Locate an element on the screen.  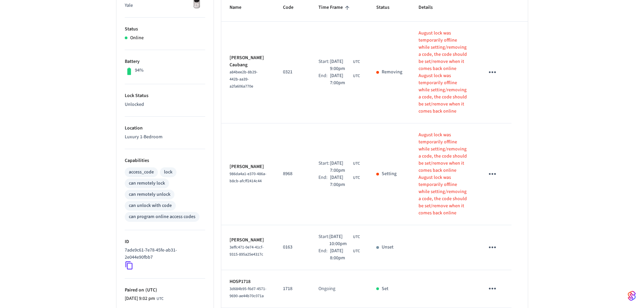
div: can remotely lock is located at coordinates (147, 183).